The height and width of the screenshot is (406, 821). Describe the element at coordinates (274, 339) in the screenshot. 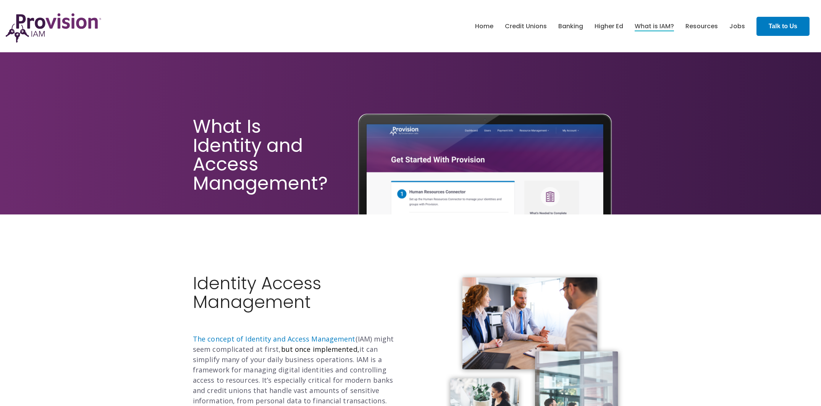

I see `span: The concept of Identity and Access Management` at that location.